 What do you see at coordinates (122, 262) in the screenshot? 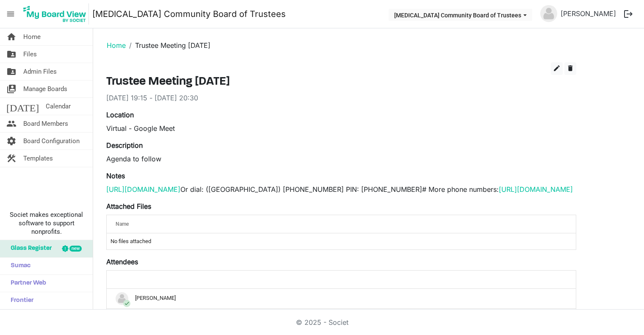
I see `label: Attendees` at bounding box center [122, 262].